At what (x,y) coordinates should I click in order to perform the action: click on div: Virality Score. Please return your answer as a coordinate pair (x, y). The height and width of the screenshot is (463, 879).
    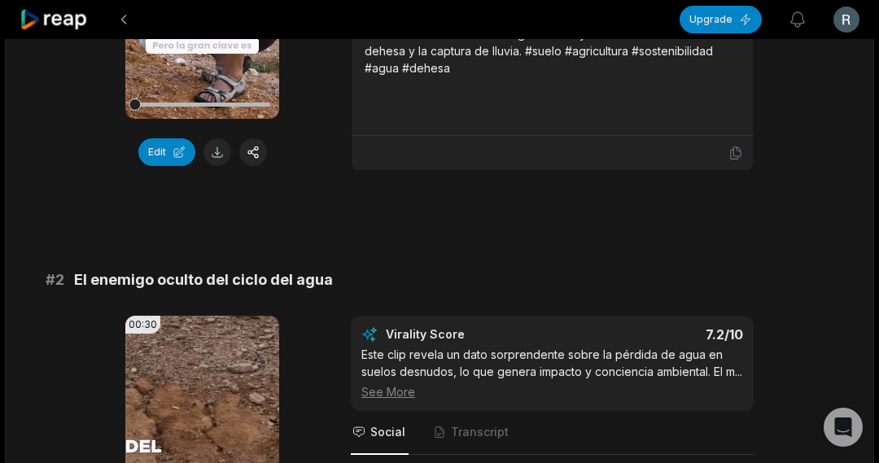
    Looking at the image, I should click on (473, 335).